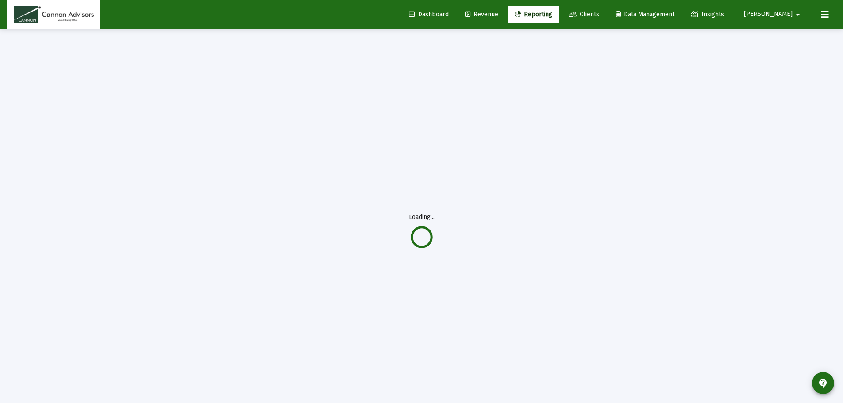 The image size is (843, 403). Describe the element at coordinates (482, 15) in the screenshot. I see `a: Revenue` at that location.